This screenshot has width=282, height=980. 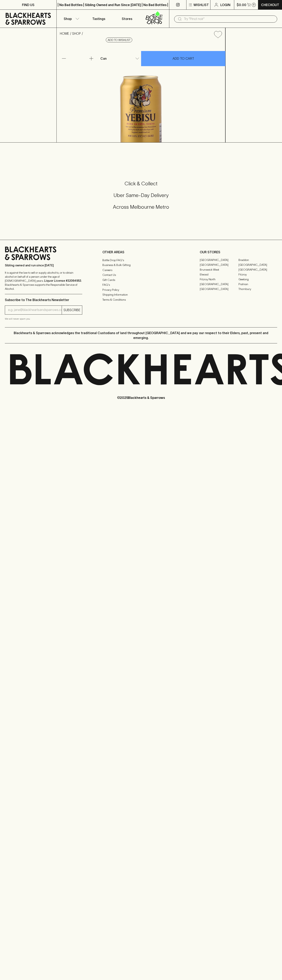 What do you see at coordinates (141, 285) in the screenshot?
I see `a: FAQ's` at bounding box center [141, 285].